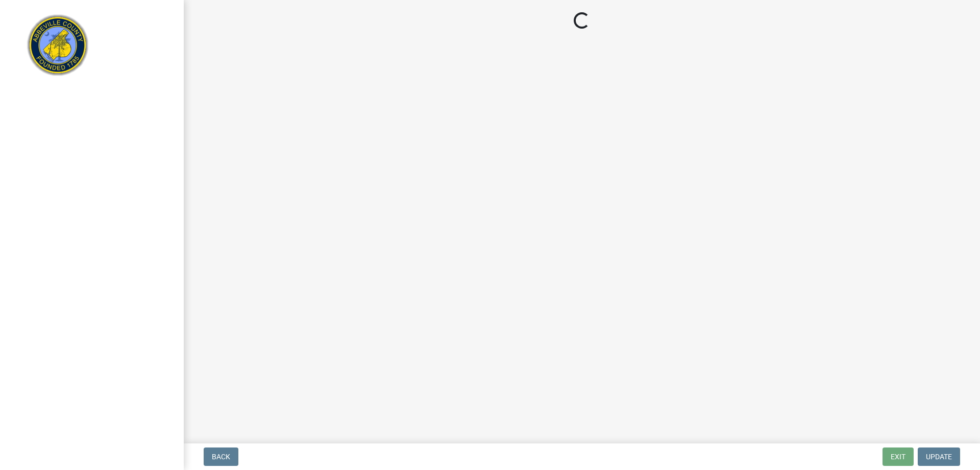 Image resolution: width=980 pixels, height=470 pixels. What do you see at coordinates (939, 456) in the screenshot?
I see `button: Update` at bounding box center [939, 456].